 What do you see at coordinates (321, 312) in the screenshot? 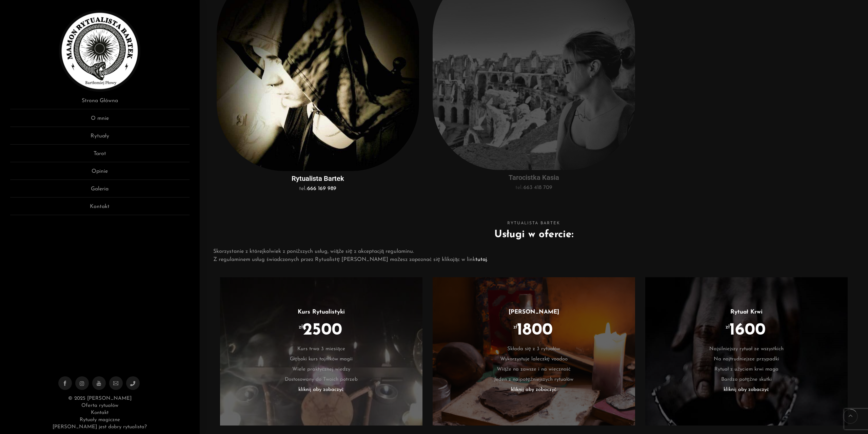
I see `a: Kurs Rytualistyki` at bounding box center [321, 312].